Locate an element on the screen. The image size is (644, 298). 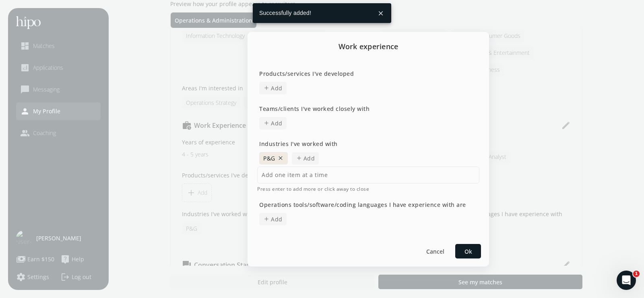
h1: Operations tools/software/coding languages I have experience with are is located at coordinates (370, 205).